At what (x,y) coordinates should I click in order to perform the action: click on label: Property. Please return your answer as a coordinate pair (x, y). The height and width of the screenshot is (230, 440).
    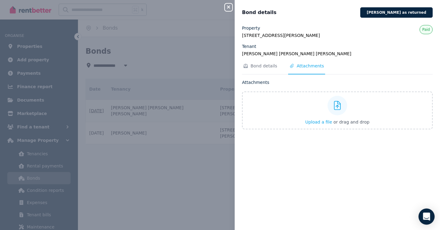
    Looking at the image, I should click on (251, 28).